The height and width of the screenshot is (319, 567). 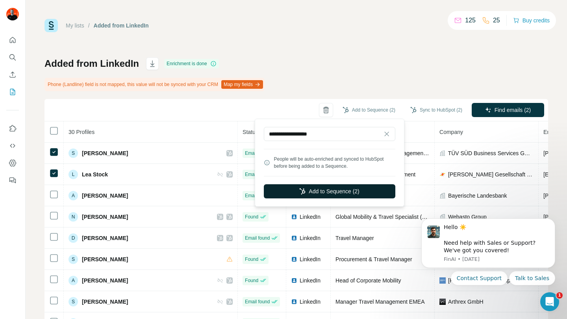 What do you see at coordinates (550, 132) in the screenshot?
I see `span: Email` at bounding box center [550, 132].